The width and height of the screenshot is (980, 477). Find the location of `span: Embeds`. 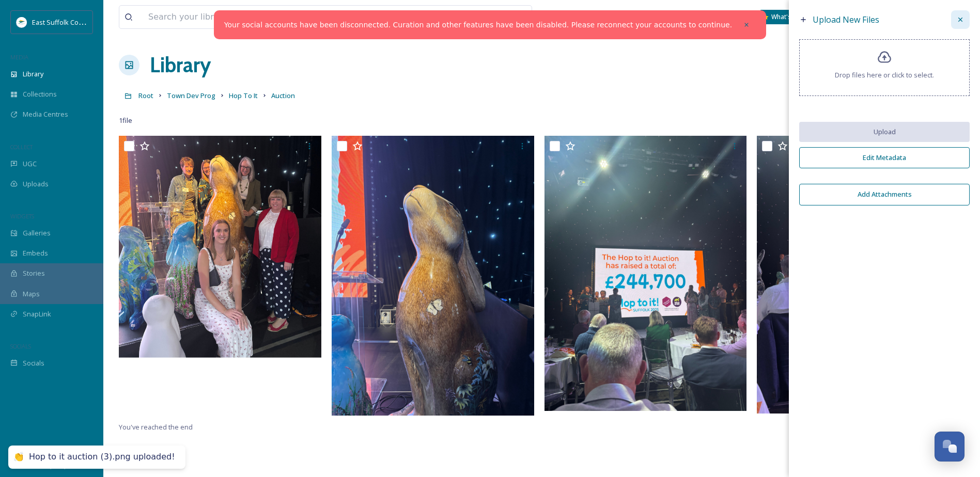

span: Embeds is located at coordinates (35, 253).